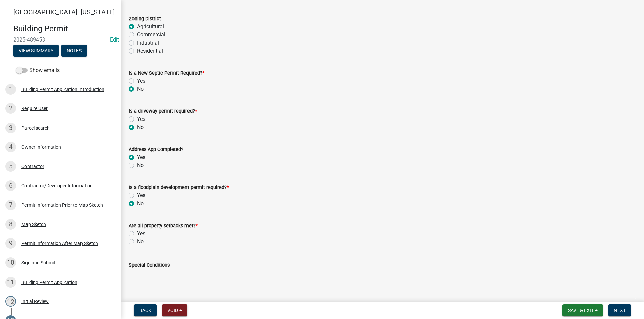 The height and width of the screenshot is (319, 644). I want to click on label: Is a New Septic Permit Required?, so click(166, 73).